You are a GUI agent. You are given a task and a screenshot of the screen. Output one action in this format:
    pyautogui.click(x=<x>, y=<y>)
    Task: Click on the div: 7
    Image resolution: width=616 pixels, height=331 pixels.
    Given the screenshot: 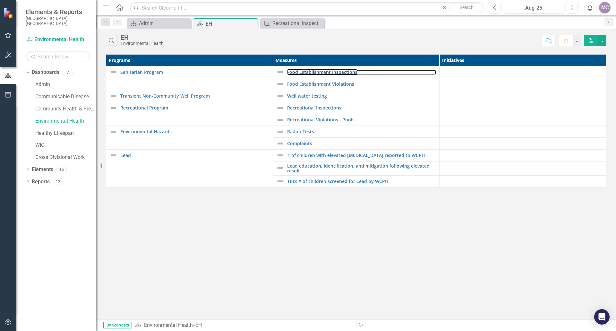 What is the action you would take?
    pyautogui.click(x=68, y=72)
    